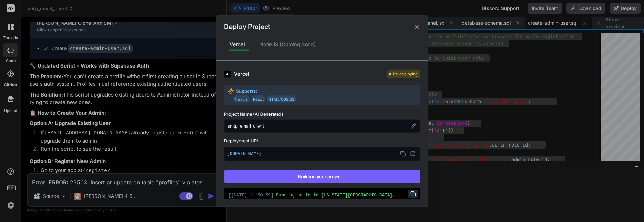 This screenshot has height=222, width=644. I want to click on img: logo, so click(227, 74).